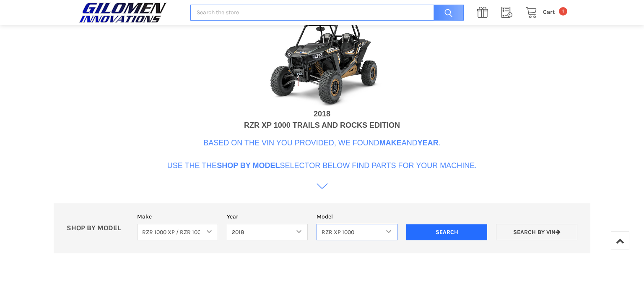  What do you see at coordinates (322, 125) in the screenshot?
I see `div: RZR XP 1000 TRAILS AND ROCKS EDITION` at bounding box center [322, 125].